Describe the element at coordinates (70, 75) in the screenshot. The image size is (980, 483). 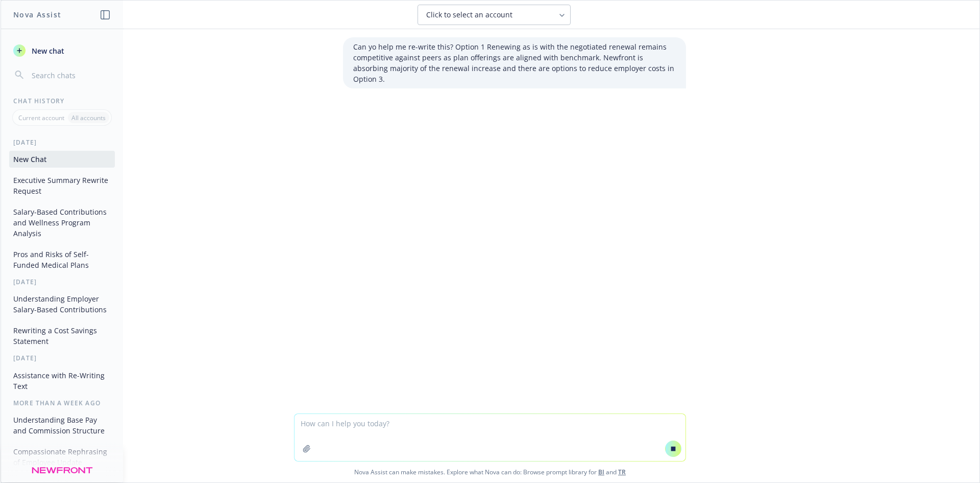
I see `input: Search chats` at that location.